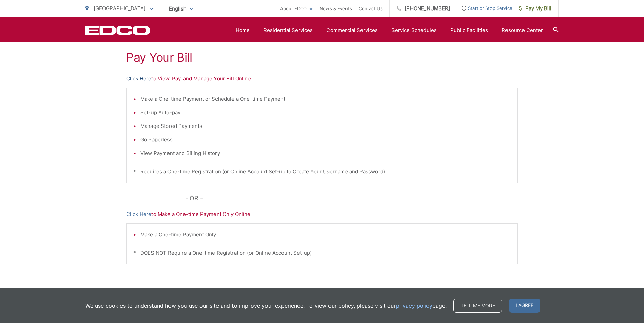  What do you see at coordinates (335, 8) in the screenshot?
I see `a: News & Events` at bounding box center [335, 8].